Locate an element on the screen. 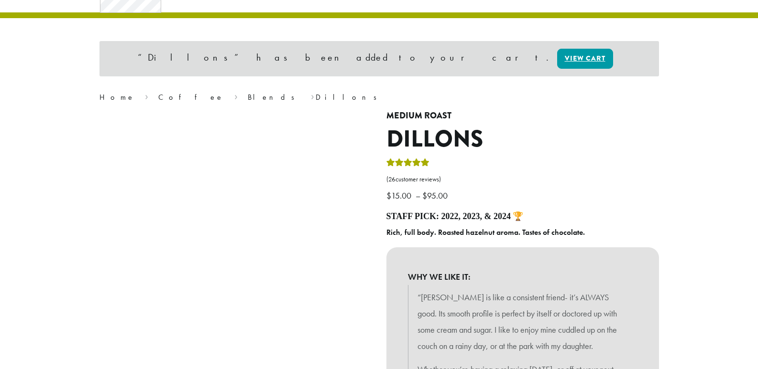  bdi: 95.00 is located at coordinates (436, 195).